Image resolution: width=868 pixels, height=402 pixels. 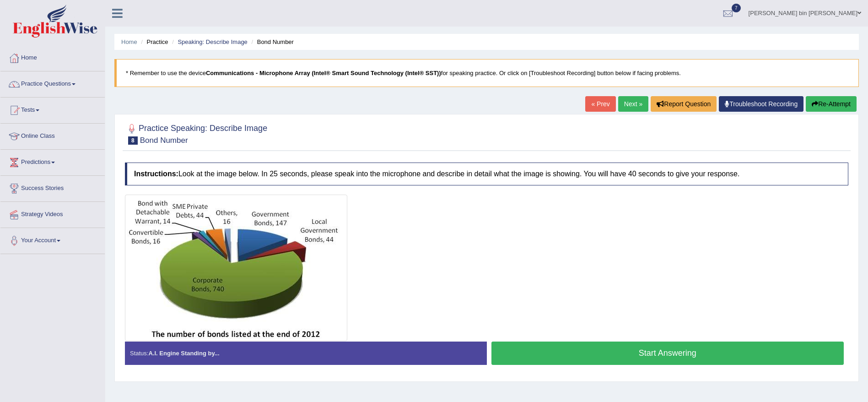 I want to click on a: Tests, so click(x=53, y=109).